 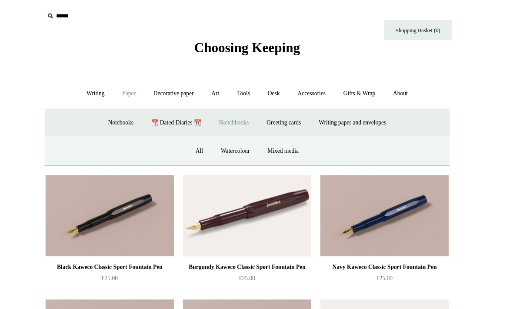 What do you see at coordinates (257, 269) in the screenshot?
I see `a: Burgundy Kaweco Classic Sport Fountain Pen £25.00` at bounding box center [257, 269].